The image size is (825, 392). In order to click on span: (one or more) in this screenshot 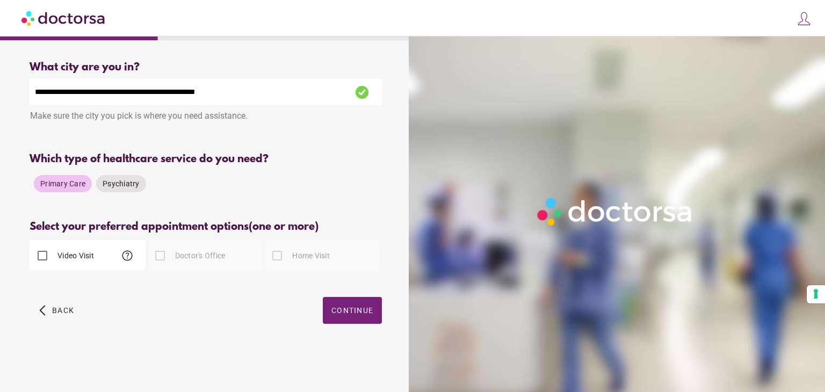, I will do `click(284, 227)`.